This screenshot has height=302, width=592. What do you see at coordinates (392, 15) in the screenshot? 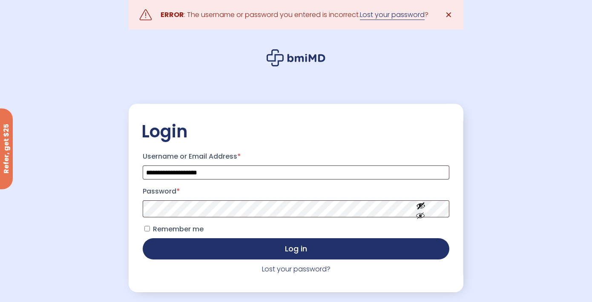
I see `a: Lost your password` at bounding box center [392, 15].